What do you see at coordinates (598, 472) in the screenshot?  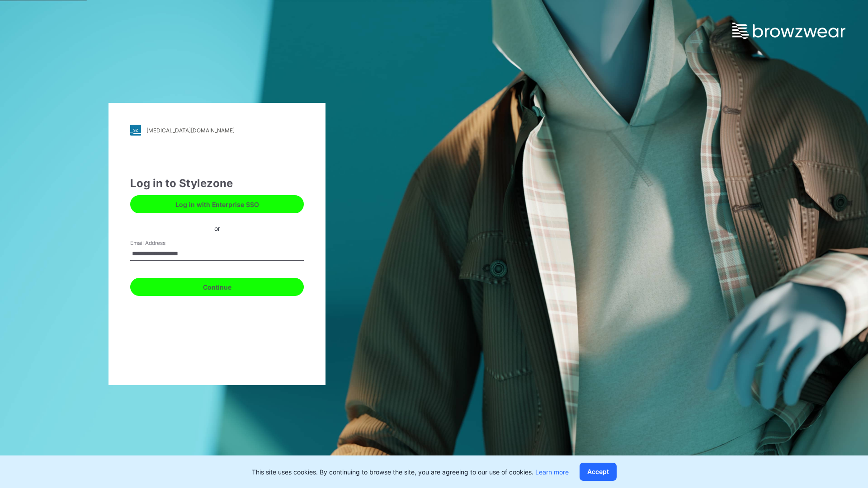 I see `button: Accept` at bounding box center [598, 472].